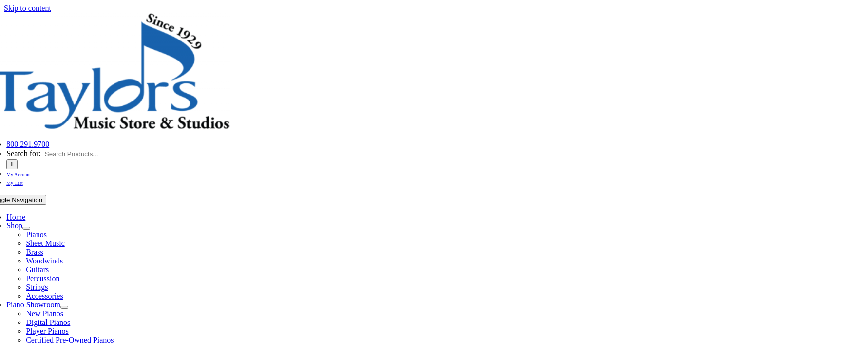 The image size is (856, 343). What do you see at coordinates (19, 174) in the screenshot?
I see `span: My Account` at bounding box center [19, 174].